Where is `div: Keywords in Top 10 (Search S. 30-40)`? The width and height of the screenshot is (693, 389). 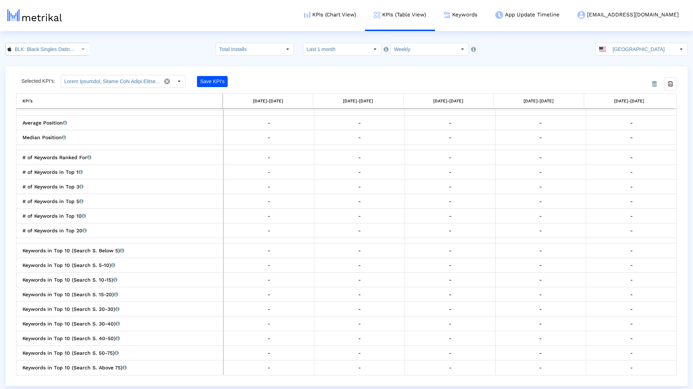 div: Keywords in Top 10 (Search S. 30-40) is located at coordinates (121, 324).